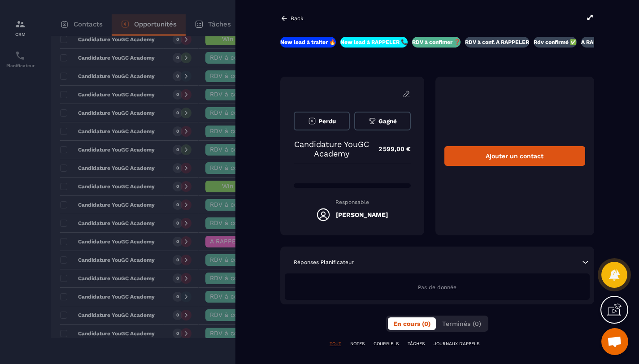  Describe the element at coordinates (615, 341) in the screenshot. I see `div: Ouvrir le chat` at that location.